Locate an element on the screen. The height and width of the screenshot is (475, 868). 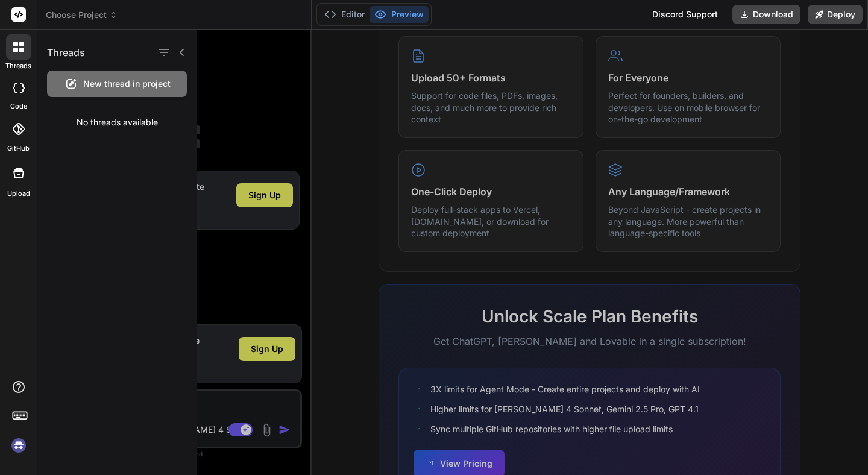
span: New thread in project is located at coordinates (126, 84).